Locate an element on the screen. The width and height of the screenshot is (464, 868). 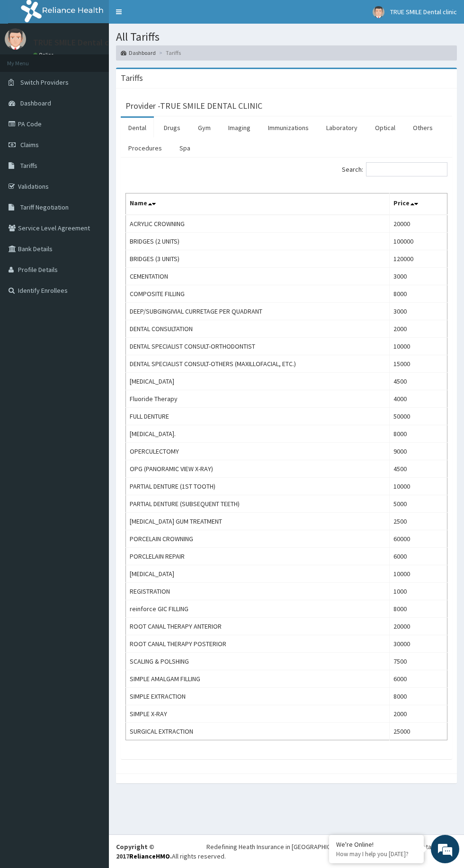
td: PARTIAL DENTURE (1ST TOOTH) is located at coordinates (257, 486).